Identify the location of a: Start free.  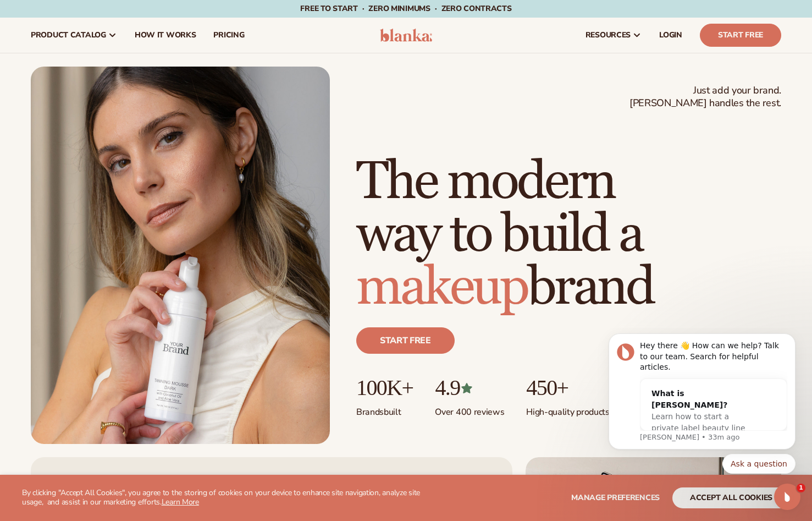
(405, 341).